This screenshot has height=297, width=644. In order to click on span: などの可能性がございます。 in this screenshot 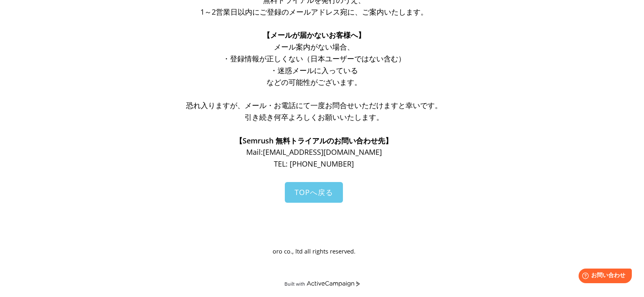, I will do `click(314, 82)`.